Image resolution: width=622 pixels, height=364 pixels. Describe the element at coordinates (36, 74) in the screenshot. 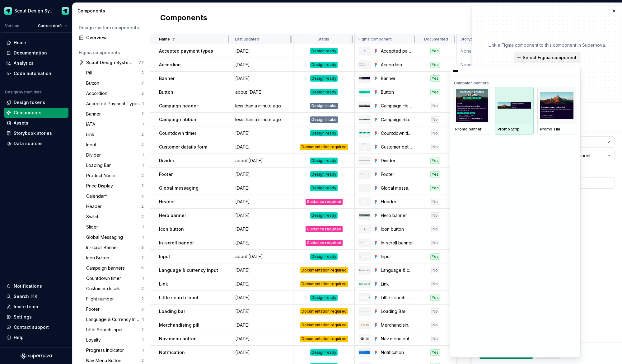

I see `a: Code automation` at that location.